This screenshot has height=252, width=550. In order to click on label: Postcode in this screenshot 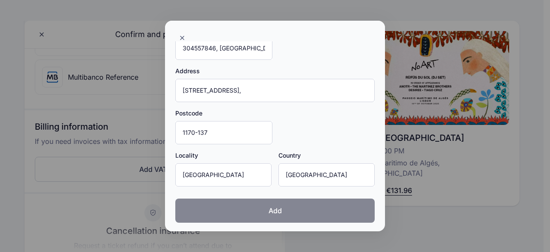, I will do `click(189, 113)`.